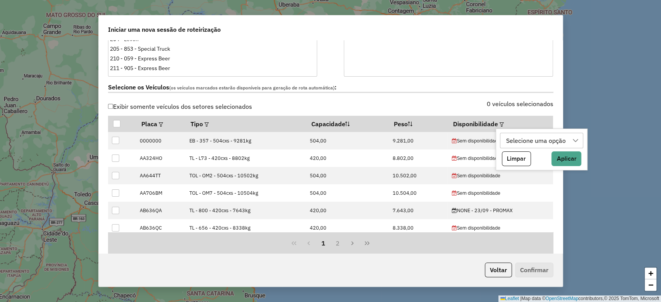 The height and width of the screenshot is (302, 661). Describe the element at coordinates (245, 141) in the screenshot. I see `td: EB - 357 - 504cxs - 9281kg` at that location.